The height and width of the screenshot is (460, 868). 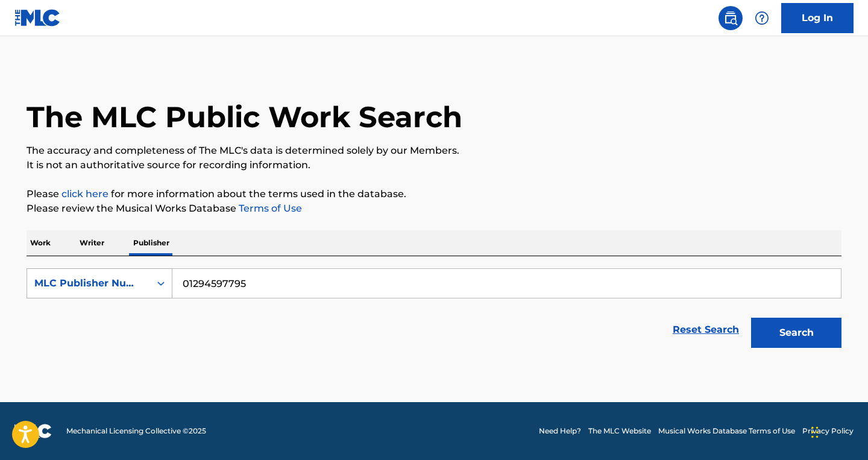 I want to click on a: Reset Search, so click(x=706, y=329).